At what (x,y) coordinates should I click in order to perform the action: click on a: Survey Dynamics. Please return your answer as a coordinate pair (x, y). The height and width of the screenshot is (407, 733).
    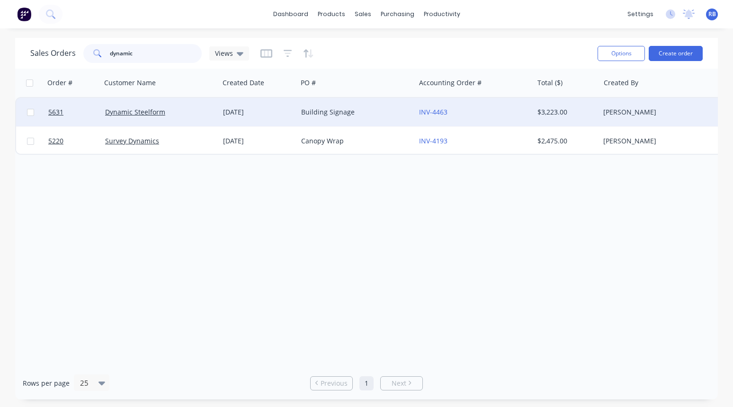
    Looking at the image, I should click on (132, 141).